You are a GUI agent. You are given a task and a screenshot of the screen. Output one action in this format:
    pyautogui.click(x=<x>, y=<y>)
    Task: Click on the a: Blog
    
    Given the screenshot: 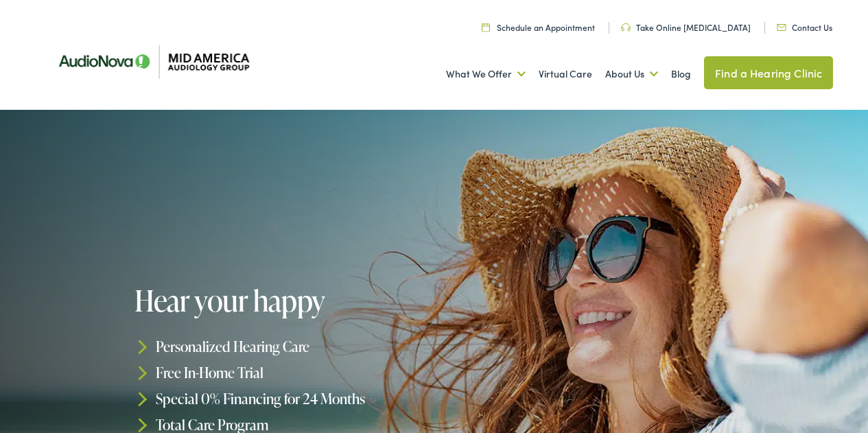 What is the action you would take?
    pyautogui.click(x=680, y=74)
    